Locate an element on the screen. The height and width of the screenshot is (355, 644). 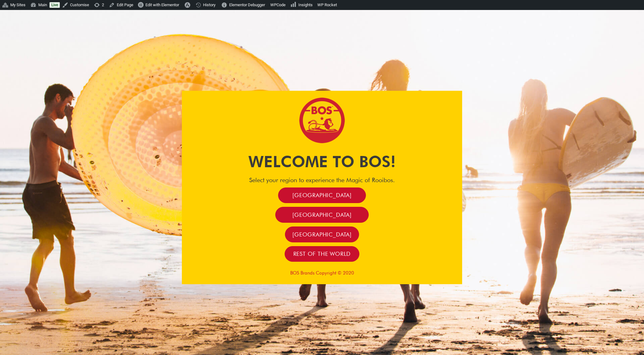
a: Live is located at coordinates (55, 5).